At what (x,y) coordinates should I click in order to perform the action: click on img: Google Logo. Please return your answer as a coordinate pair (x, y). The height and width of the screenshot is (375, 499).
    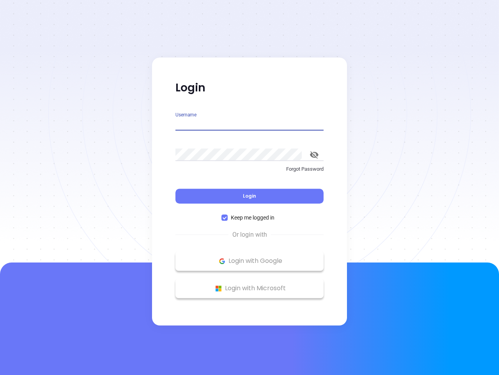
    Looking at the image, I should click on (222, 261).